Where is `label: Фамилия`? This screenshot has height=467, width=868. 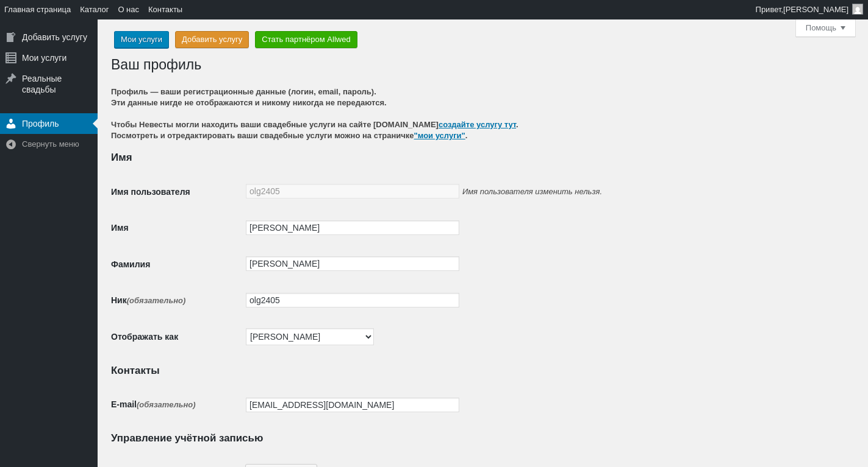
label: Фамилия is located at coordinates (130, 265).